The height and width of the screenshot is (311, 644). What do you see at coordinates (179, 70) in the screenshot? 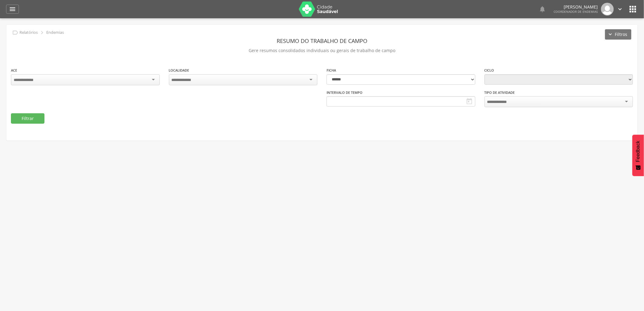
I see `label: Localidade` at bounding box center [179, 70].